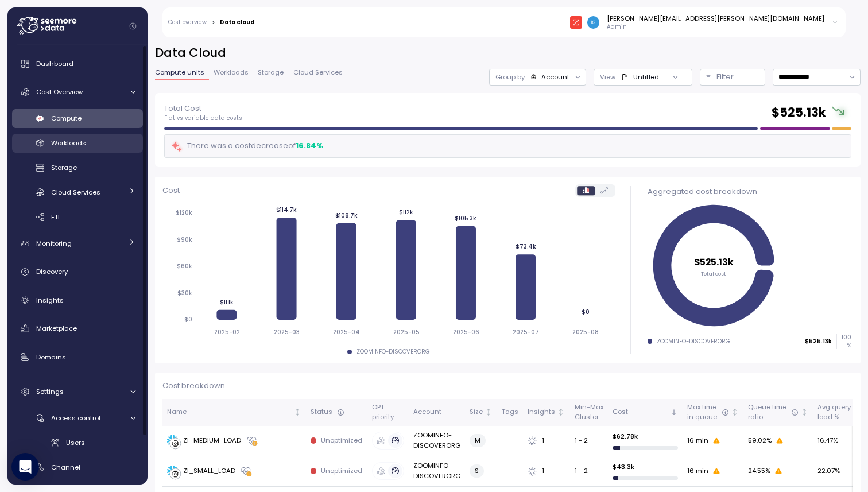 The image size is (868, 492). I want to click on div: Min-Max Cluster, so click(589, 412).